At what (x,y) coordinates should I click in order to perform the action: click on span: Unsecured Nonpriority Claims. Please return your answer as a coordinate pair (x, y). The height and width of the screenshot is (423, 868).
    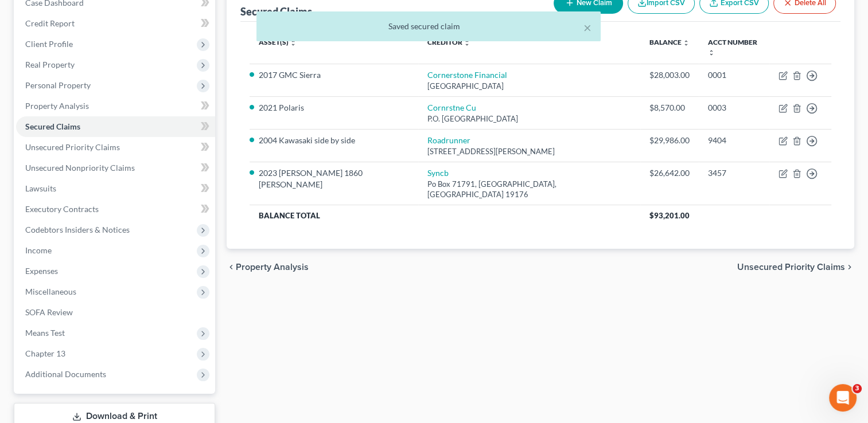
    Looking at the image, I should click on (80, 167).